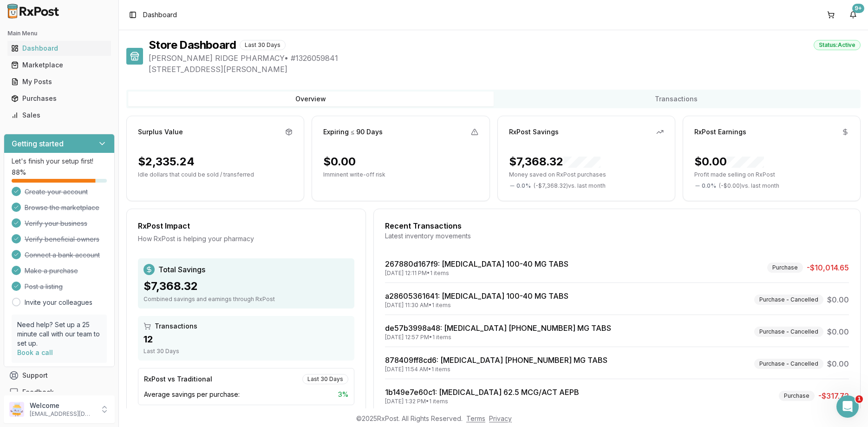  I want to click on span: Browse the marketplace, so click(62, 208).